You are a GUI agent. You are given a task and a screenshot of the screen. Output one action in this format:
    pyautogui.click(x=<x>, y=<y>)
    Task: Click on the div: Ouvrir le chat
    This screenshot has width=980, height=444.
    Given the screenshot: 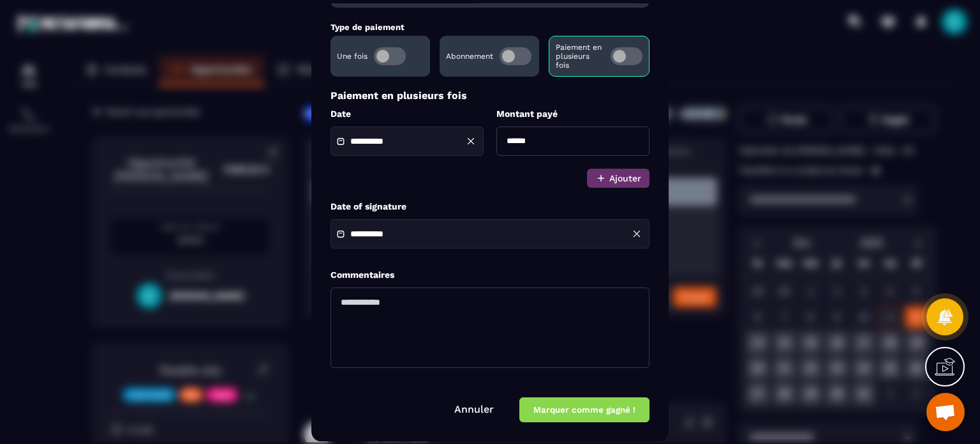 What is the action you would take?
    pyautogui.click(x=946, y=412)
    